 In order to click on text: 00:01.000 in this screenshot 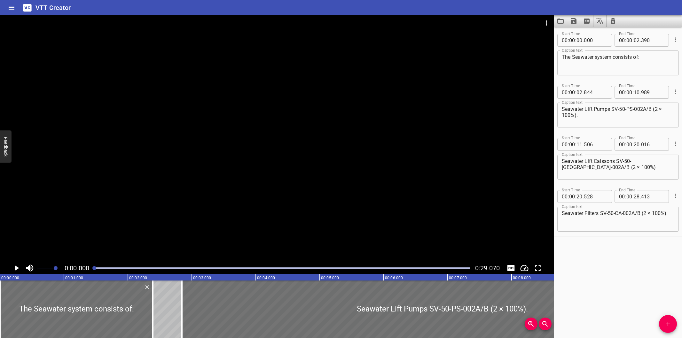, I will do `click(74, 278)`.